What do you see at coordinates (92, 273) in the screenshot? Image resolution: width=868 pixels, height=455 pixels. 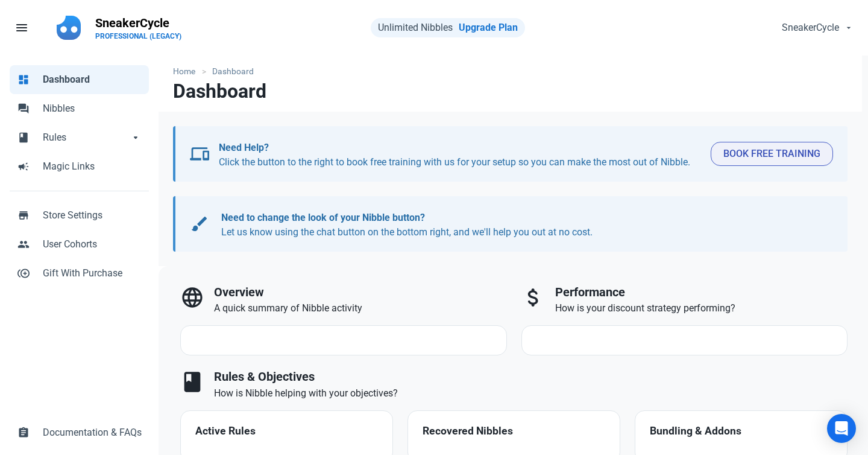 I see `span: Gift With Purchase` at bounding box center [92, 273].